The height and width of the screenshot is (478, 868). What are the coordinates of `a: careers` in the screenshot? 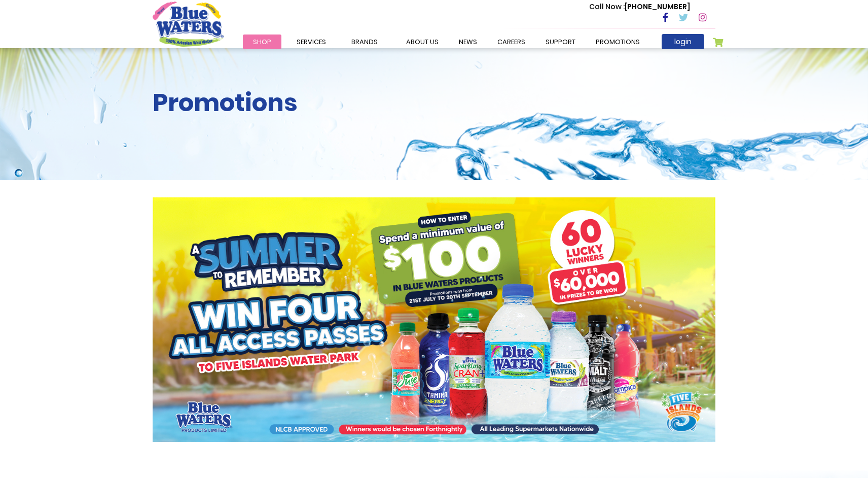 It's located at (511, 42).